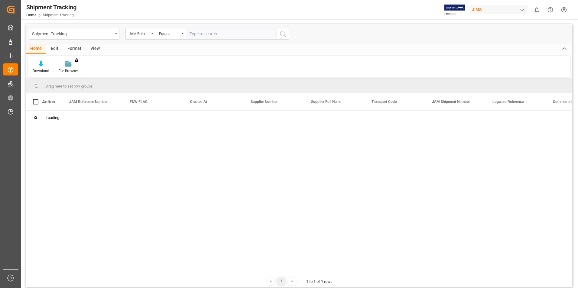 This screenshot has width=578, height=288. I want to click on a: Home, so click(31, 15).